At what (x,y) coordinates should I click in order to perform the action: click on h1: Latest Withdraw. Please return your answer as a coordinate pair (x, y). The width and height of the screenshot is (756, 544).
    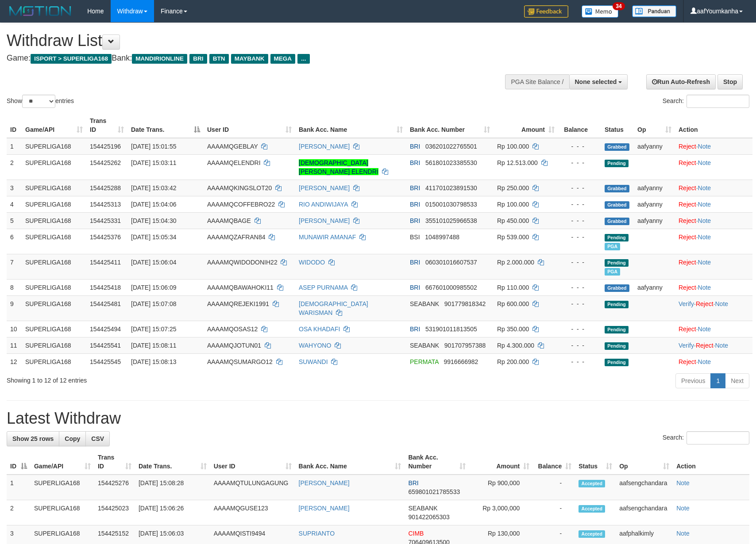
    Looking at the image, I should click on (378, 418).